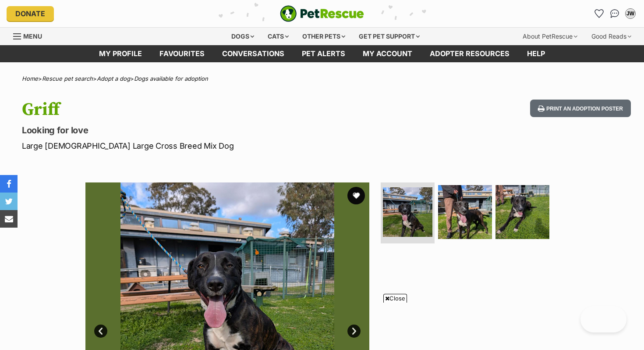 The image size is (644, 350). Describe the element at coordinates (278, 36) in the screenshot. I see `div: Cats` at that location.